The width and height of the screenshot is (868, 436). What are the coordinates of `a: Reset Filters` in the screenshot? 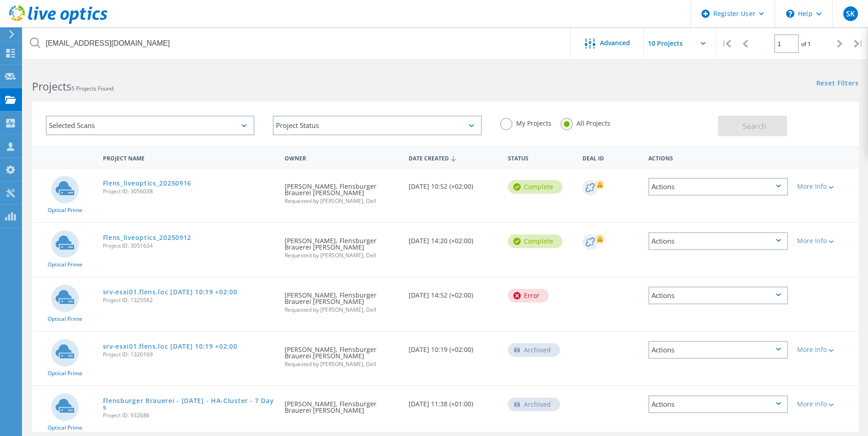 It's located at (837, 84).